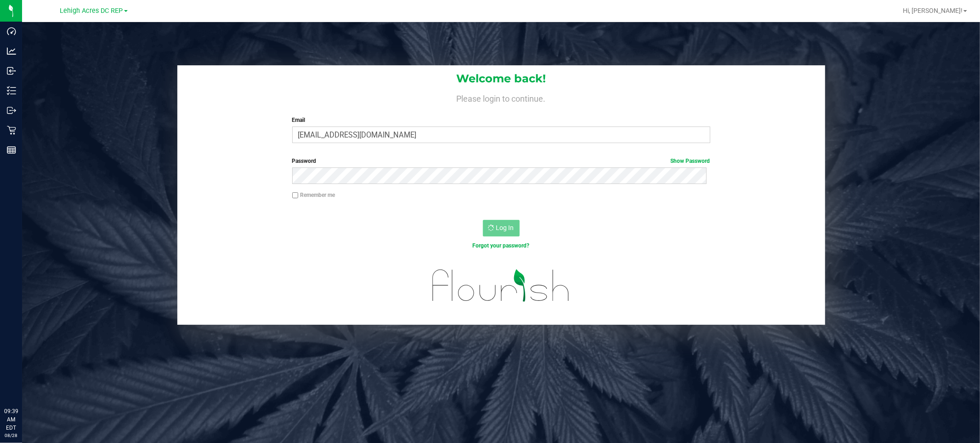 This screenshot has width=980, height=443. I want to click on label: Email, so click(502, 120).